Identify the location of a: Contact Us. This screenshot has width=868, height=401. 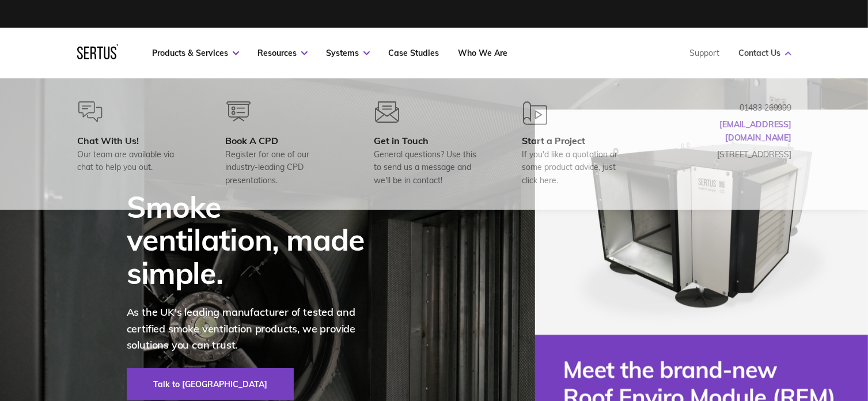
(765, 53).